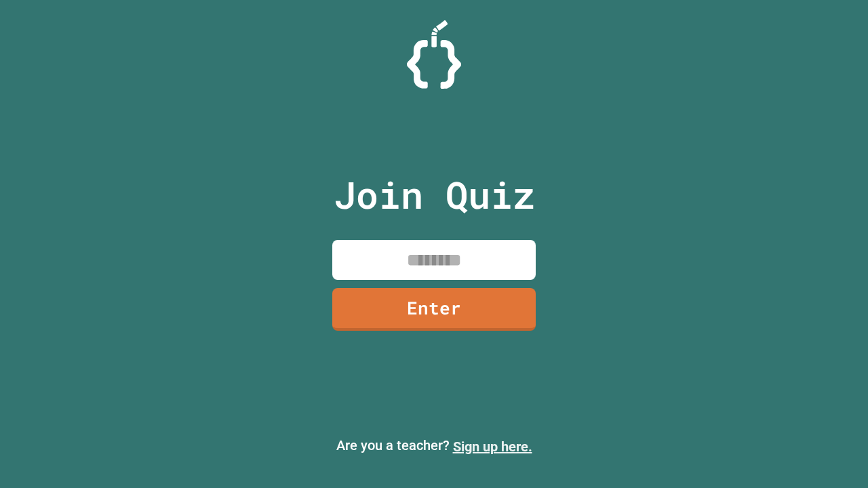  I want to click on img: Logo.svg, so click(434, 54).